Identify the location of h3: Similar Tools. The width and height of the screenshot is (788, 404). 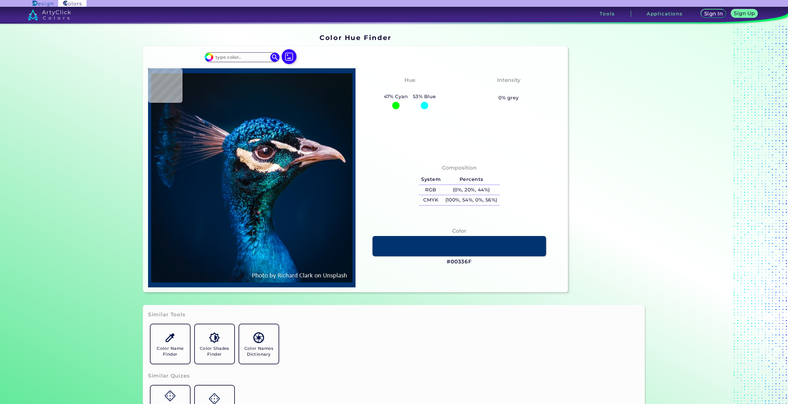
(167, 315).